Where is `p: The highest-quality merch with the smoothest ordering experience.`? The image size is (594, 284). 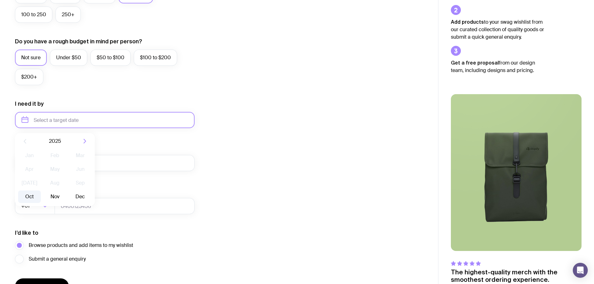 p: The highest-quality merch with the smoothest ordering experience. is located at coordinates (516, 276).